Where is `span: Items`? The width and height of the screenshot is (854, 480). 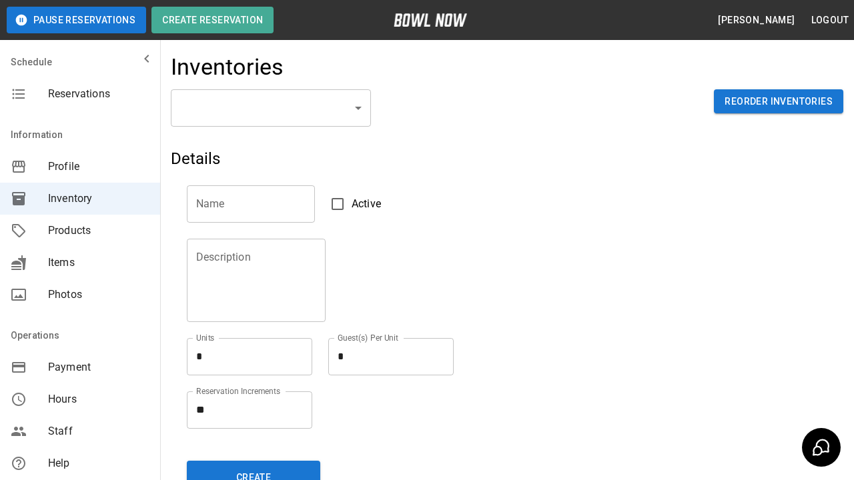
span: Items is located at coordinates (99, 263).